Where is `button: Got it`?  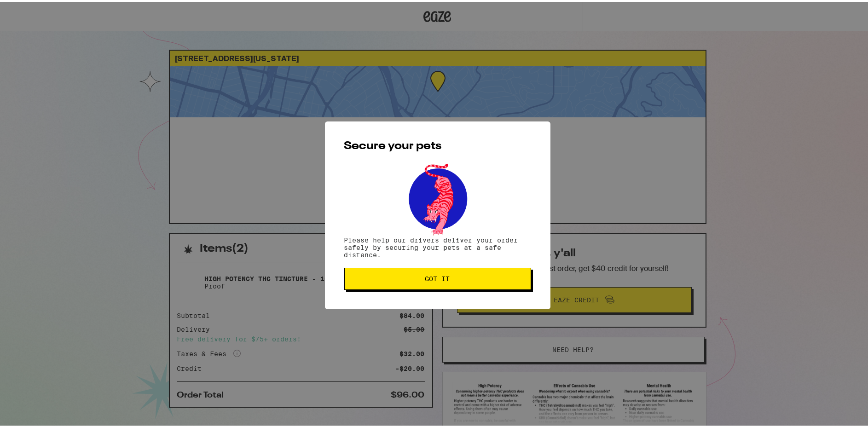
button: Got it is located at coordinates (438, 277).